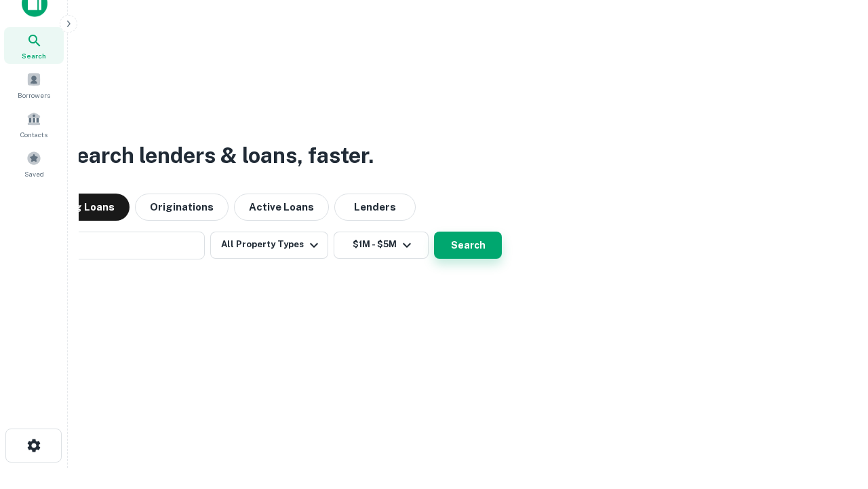 The height and width of the screenshot is (489, 868). Describe the element at coordinates (182, 207) in the screenshot. I see `button: Originations` at that location.